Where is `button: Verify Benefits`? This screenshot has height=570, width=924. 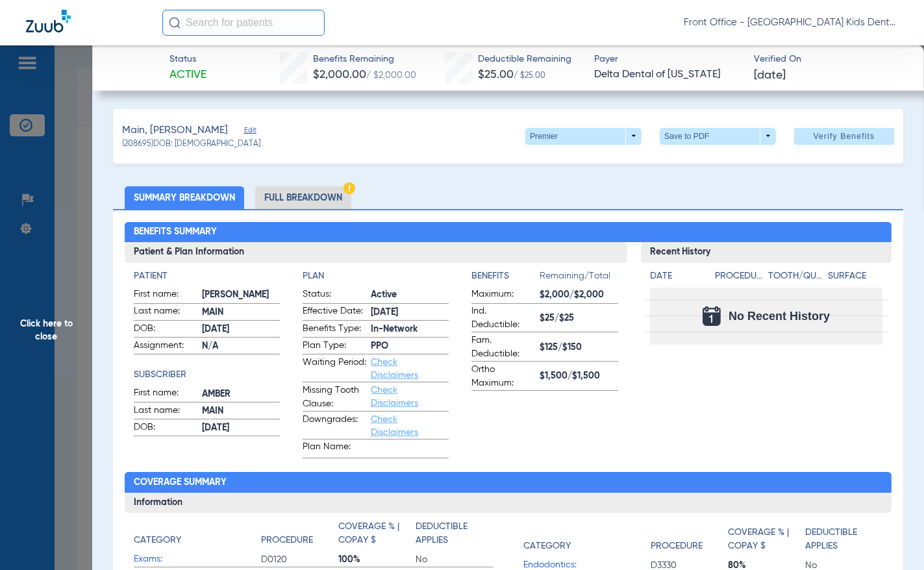
button: Verify Benefits is located at coordinates (844, 137).